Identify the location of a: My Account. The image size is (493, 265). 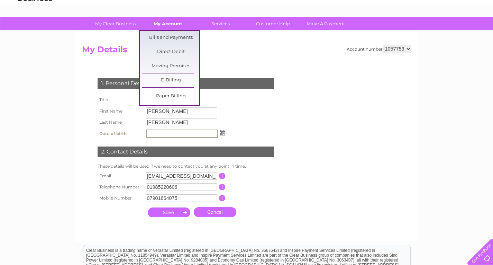
(168, 24).